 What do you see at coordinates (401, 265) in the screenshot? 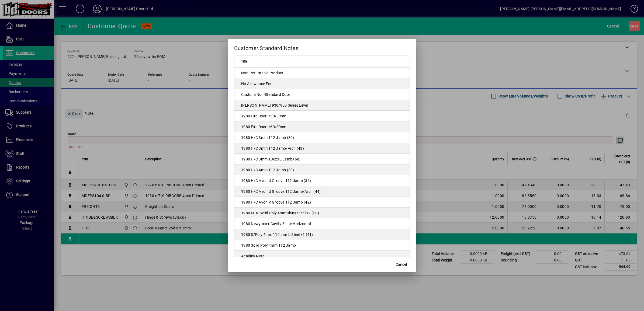
I see `button: Cancel` at bounding box center [401, 265].